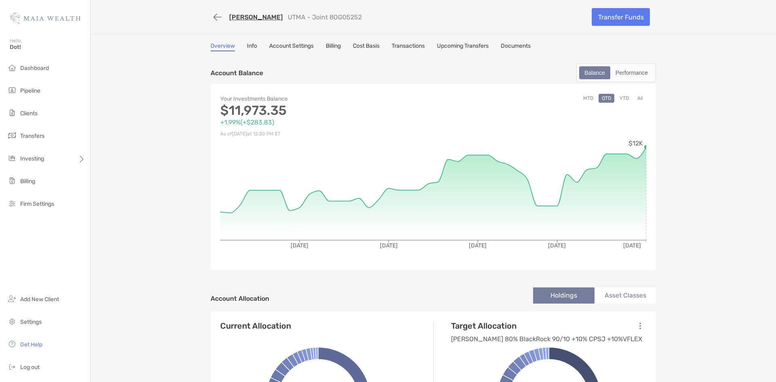 This screenshot has width=776, height=382. What do you see at coordinates (564, 295) in the screenshot?
I see `li: Holdings` at bounding box center [564, 295].